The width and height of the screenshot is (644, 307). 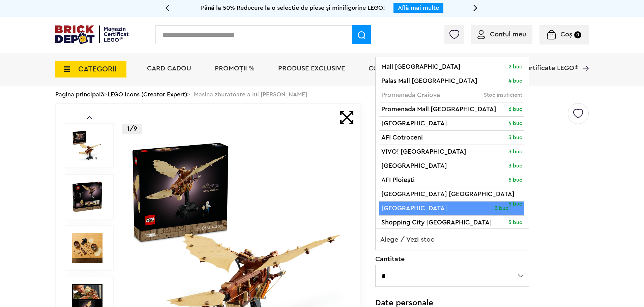 I want to click on span: CATEGORII, so click(x=97, y=69).